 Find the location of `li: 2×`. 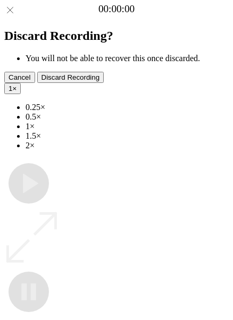

li: 2× is located at coordinates (127, 146).